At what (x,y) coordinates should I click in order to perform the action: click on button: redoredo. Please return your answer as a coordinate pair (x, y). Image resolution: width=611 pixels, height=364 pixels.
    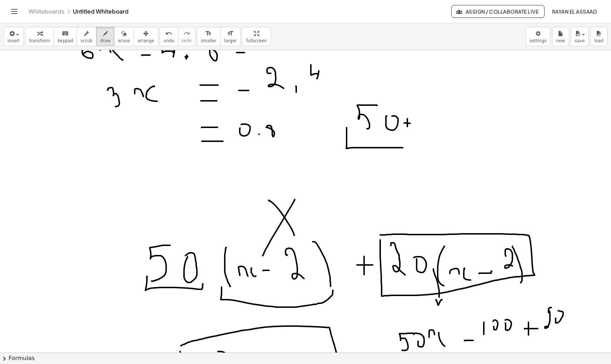
    Looking at the image, I should click on (187, 36).